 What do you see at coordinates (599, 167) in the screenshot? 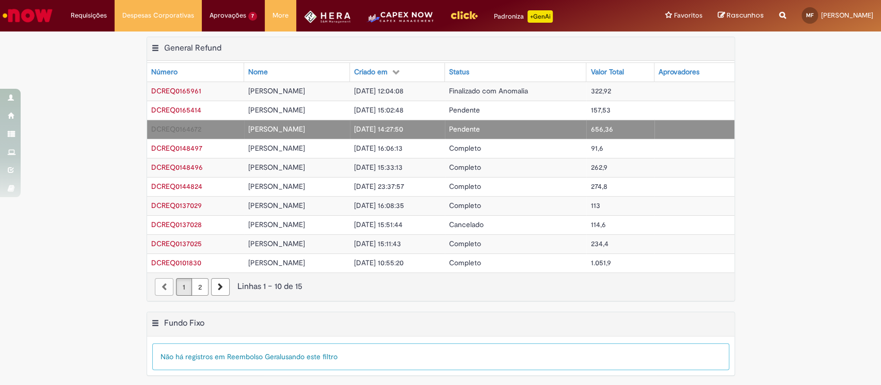
I see `span: 262,9` at bounding box center [599, 167].